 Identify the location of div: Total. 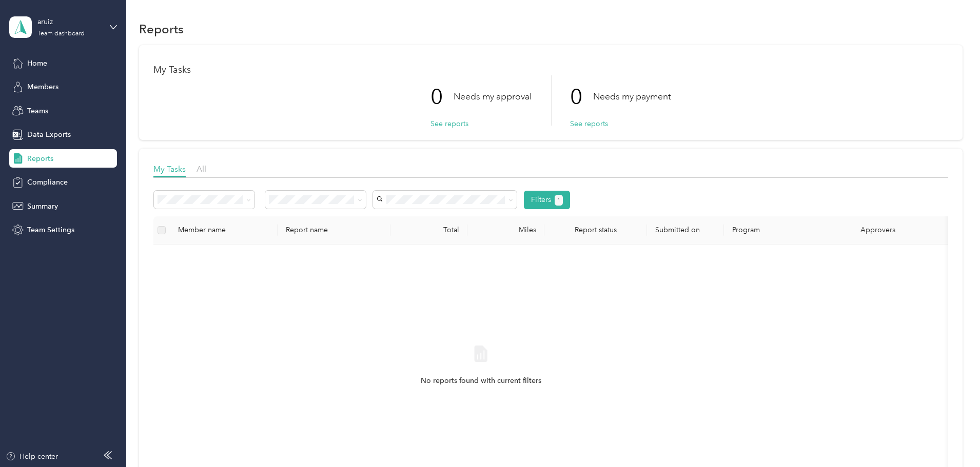
(429, 230).